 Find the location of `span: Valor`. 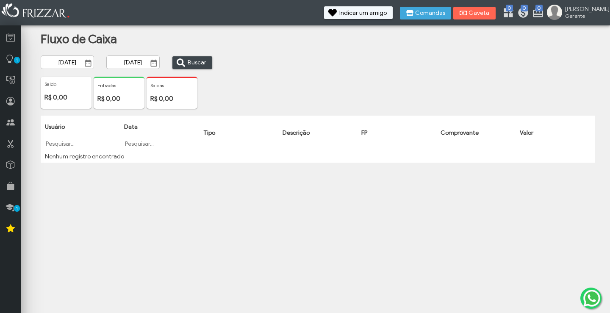

span: Valor is located at coordinates (526, 132).